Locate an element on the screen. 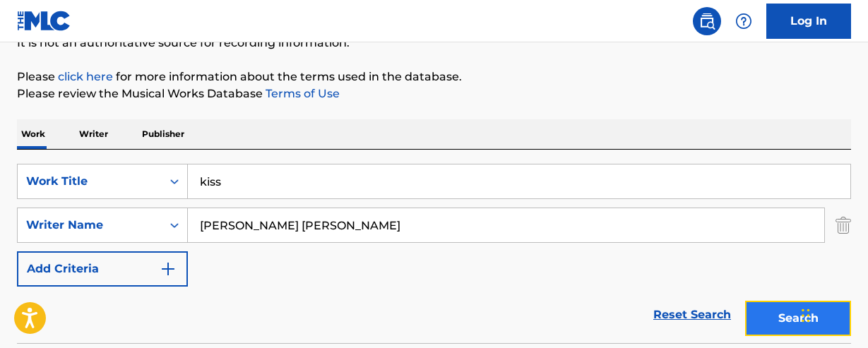  img: Delete Criterion is located at coordinates (843, 225).